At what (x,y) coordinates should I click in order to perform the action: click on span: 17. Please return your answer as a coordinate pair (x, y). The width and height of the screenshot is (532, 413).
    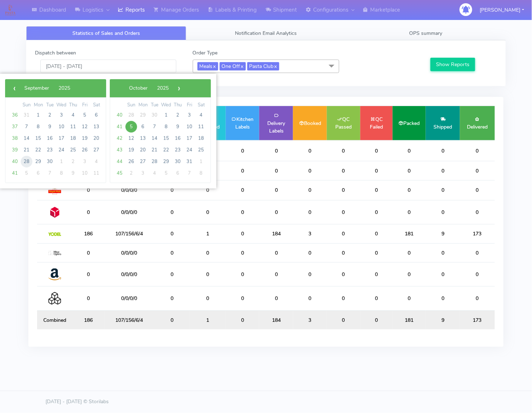
    Looking at the image, I should click on (189, 138).